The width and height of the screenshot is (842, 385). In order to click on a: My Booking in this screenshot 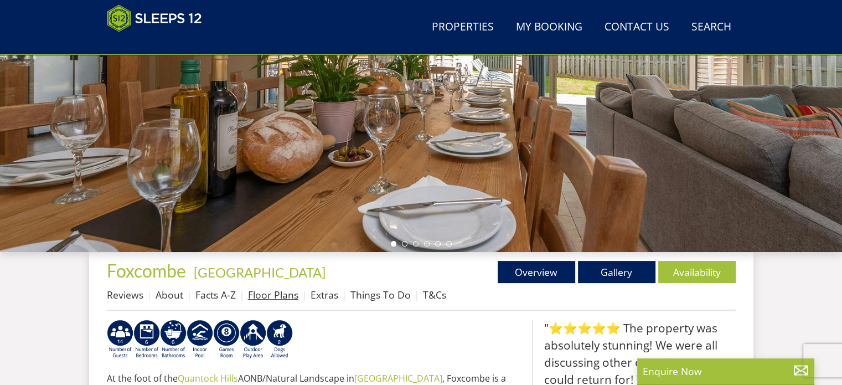, I will do `click(549, 27)`.